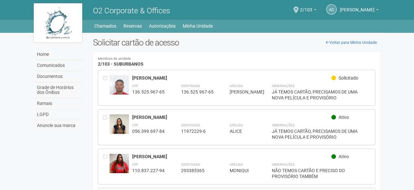  Describe the element at coordinates (332, 9) in the screenshot. I see `a: AC` at that location.